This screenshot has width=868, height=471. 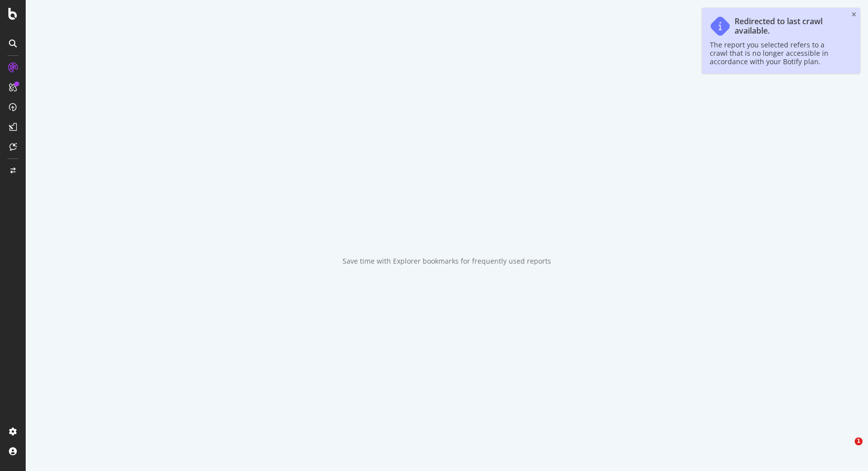 I want to click on div: animation, so click(x=447, y=223).